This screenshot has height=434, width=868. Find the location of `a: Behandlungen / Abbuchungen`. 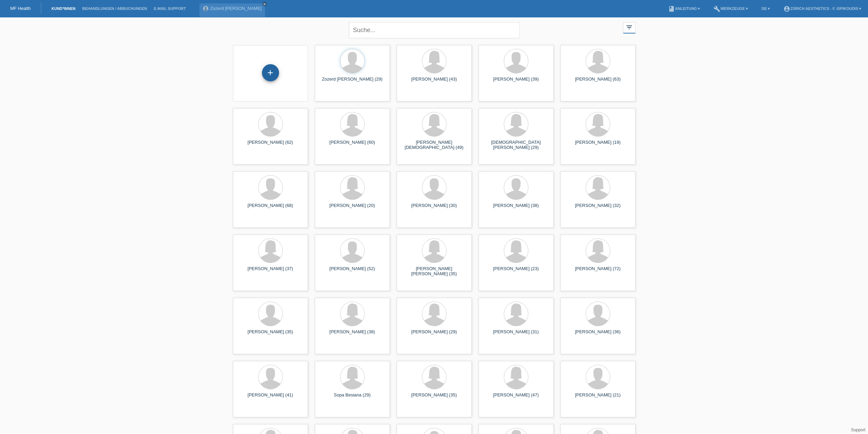

a: Behandlungen / Abbuchungen is located at coordinates (115, 9).